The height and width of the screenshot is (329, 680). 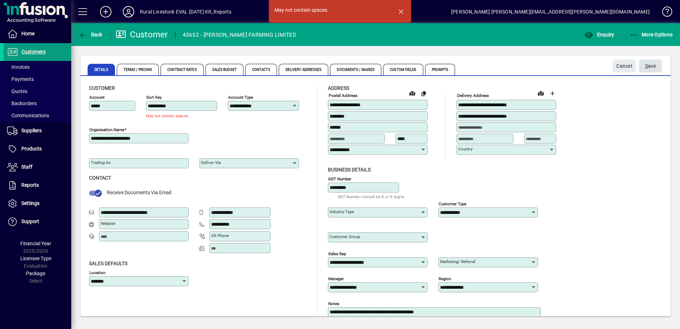 I want to click on span: Contract Rates, so click(x=182, y=69).